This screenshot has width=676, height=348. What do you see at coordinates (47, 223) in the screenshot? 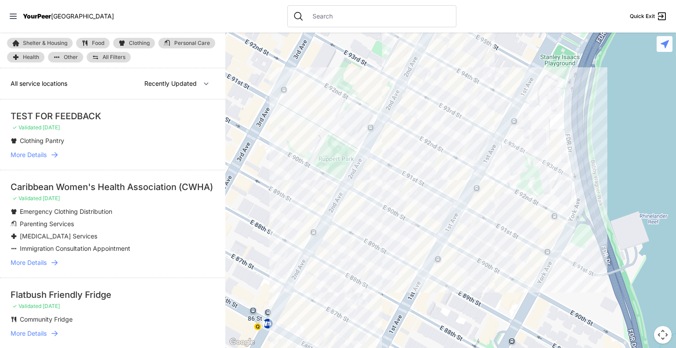
I see `span: Parenting Services` at bounding box center [47, 223].